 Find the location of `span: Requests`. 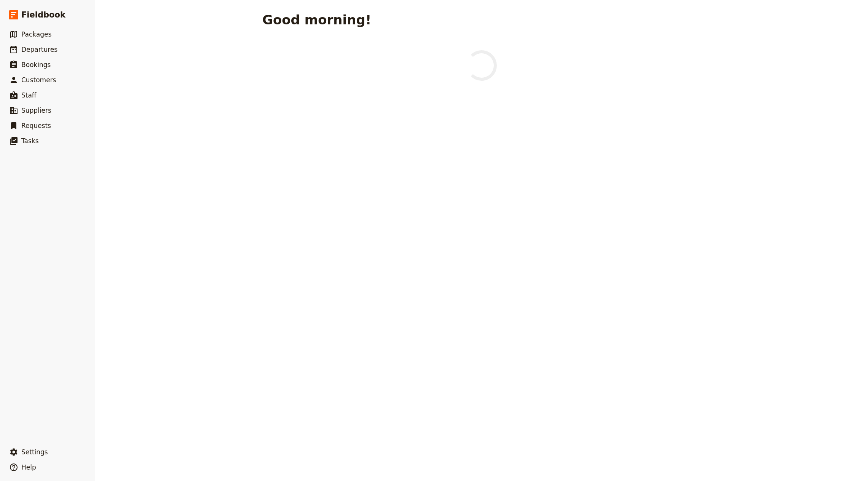

span: Requests is located at coordinates (36, 126).